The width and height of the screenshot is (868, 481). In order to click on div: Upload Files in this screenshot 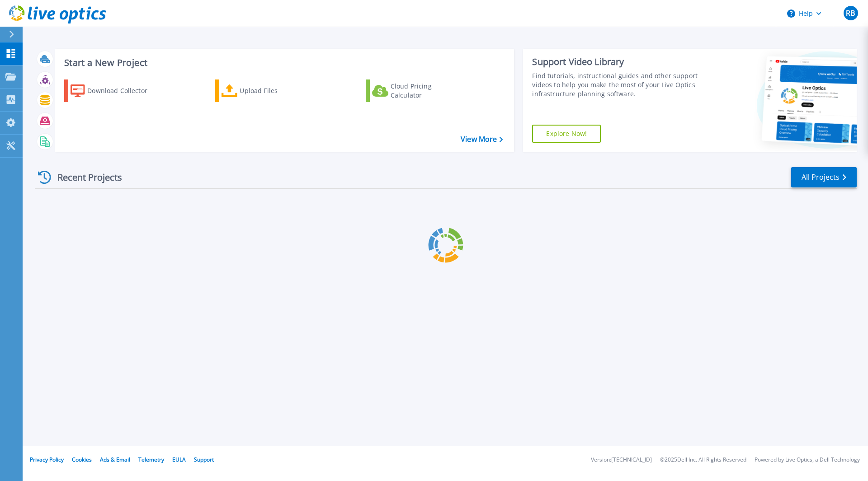, I will do `click(275, 91)`.